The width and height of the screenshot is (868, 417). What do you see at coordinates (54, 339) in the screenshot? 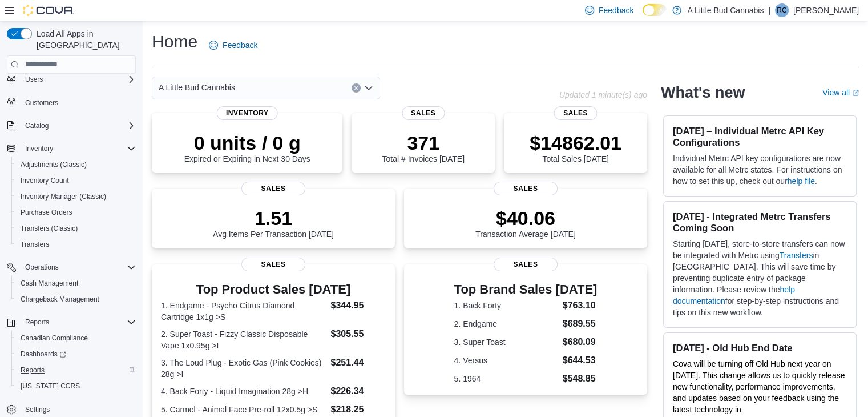
I see `a: Canadian Compliance` at bounding box center [54, 339].